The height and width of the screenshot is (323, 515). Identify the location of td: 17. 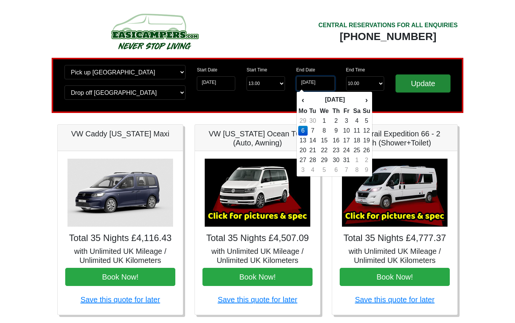
(347, 140).